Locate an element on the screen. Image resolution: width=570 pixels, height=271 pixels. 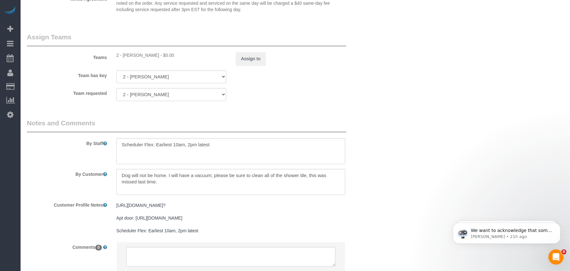
div: 0 hours x $17.00/hour is located at coordinates (171, 55).